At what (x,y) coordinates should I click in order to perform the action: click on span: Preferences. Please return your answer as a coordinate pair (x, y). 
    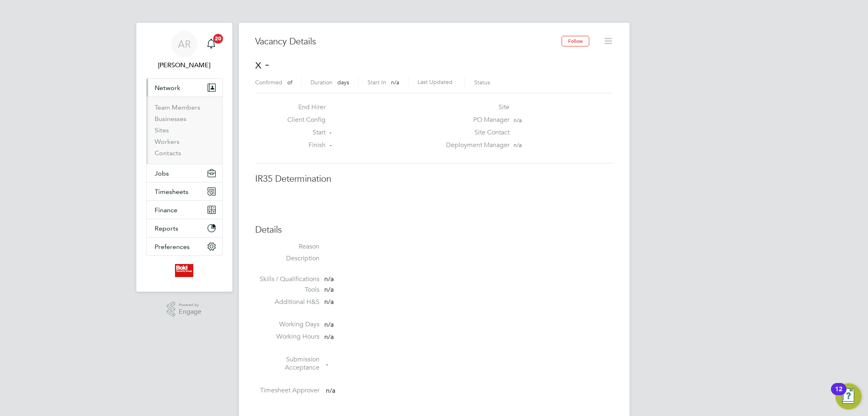
    Looking at the image, I should click on (172, 246).